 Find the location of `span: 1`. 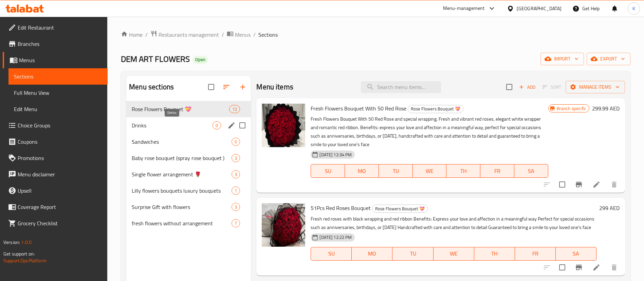

span: 1 is located at coordinates (236, 191).